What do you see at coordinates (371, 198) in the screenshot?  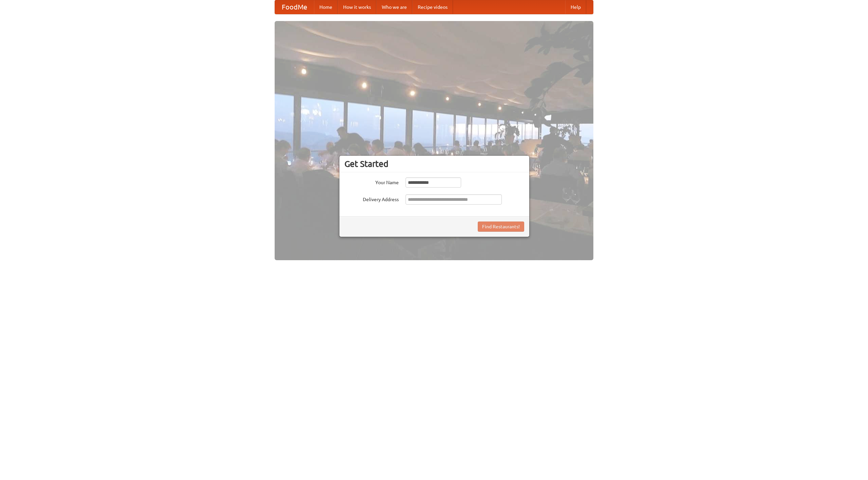 I see `label: Delivery Address` at bounding box center [371, 198].